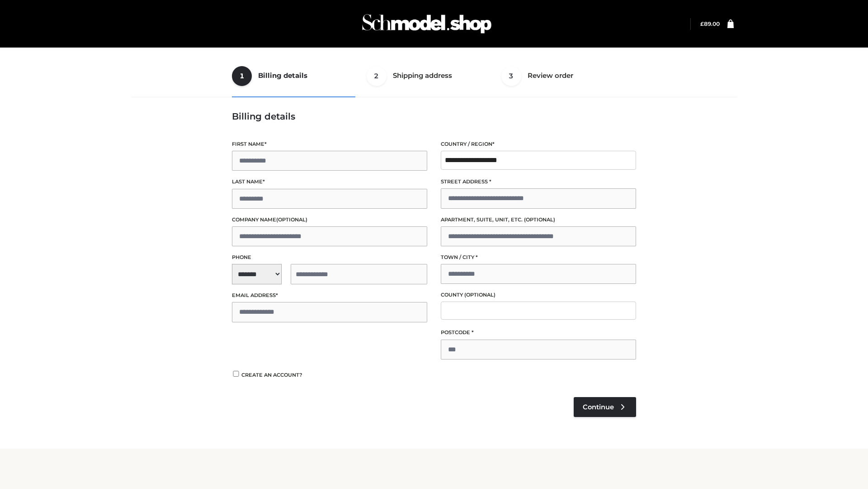  Describe the element at coordinates (605, 407) in the screenshot. I see `a: Continue` at that location.